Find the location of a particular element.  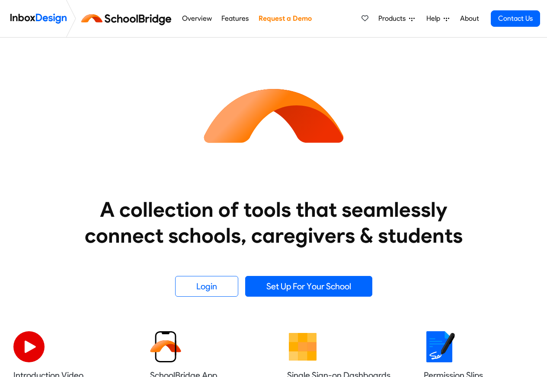

a: Help is located at coordinates (437, 19).